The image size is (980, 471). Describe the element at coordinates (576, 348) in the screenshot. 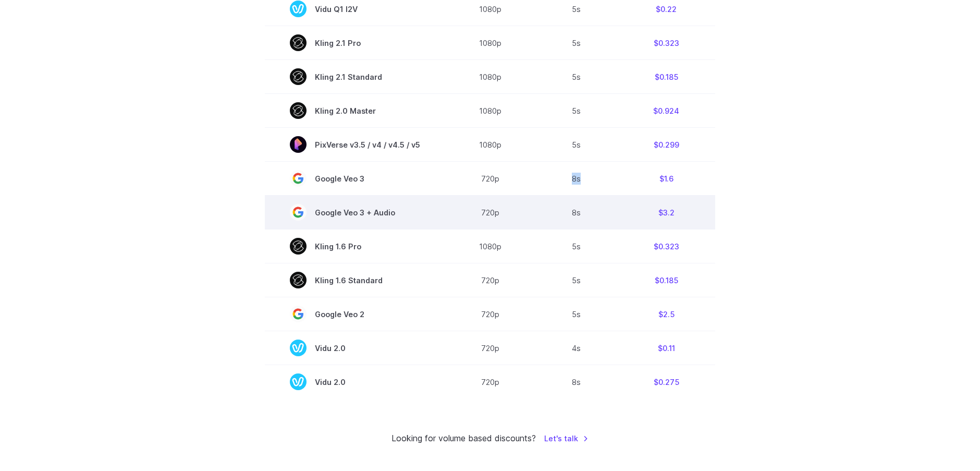

I see `td: 4s` at that location.